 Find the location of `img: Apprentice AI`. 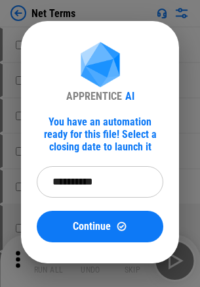

img: Apprentice AI is located at coordinates (100, 66).